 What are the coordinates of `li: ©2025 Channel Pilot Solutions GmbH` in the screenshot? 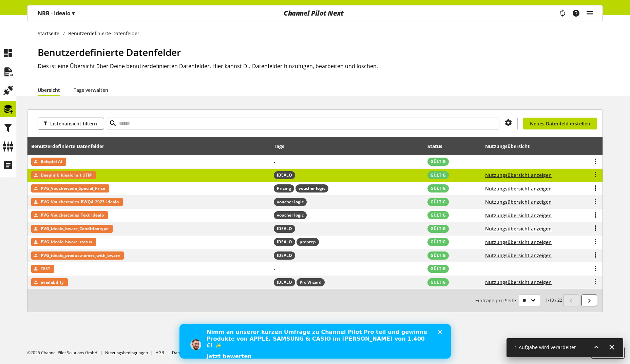 It's located at (66, 353).